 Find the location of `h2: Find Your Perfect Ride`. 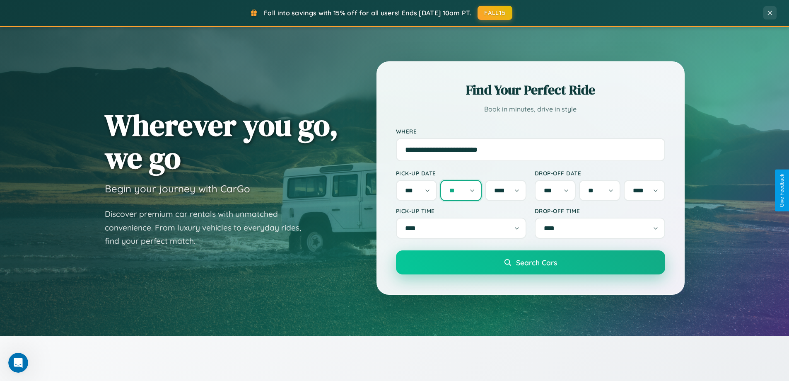

h2: Find Your Perfect Ride is located at coordinates (531, 90).